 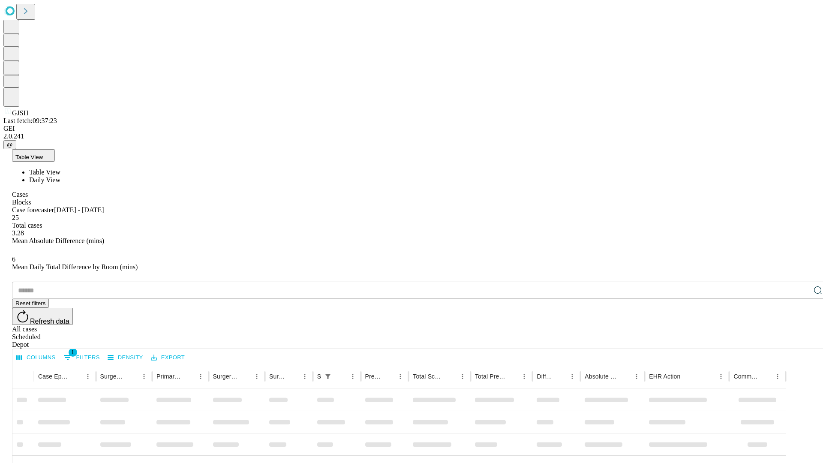 I want to click on div: GEI, so click(x=411, y=129).